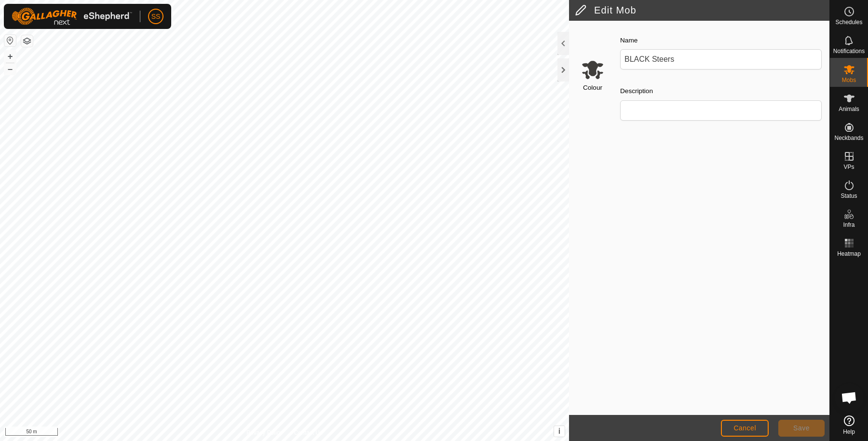 The width and height of the screenshot is (868, 441). Describe the element at coordinates (264, 433) in the screenshot. I see `a: Privacy Policy` at that location.